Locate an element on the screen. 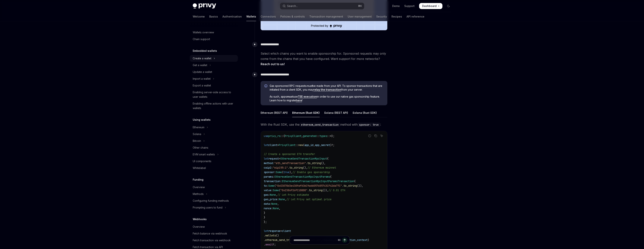 The width and height of the screenshot is (644, 249). div: Ethereum is located at coordinates (199, 127).